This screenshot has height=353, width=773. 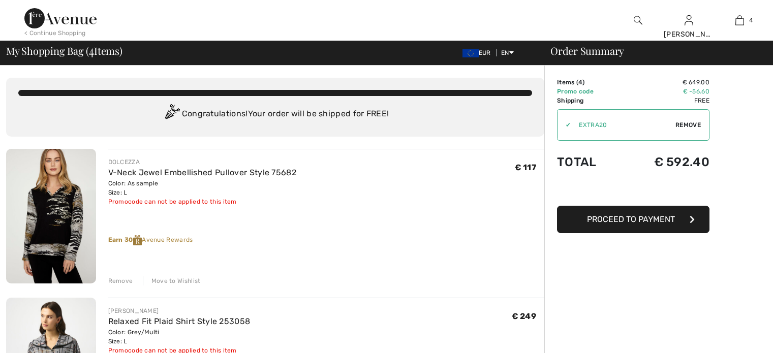 What do you see at coordinates (202, 202) in the screenshot?
I see `div: Promocode can not be applied to this item` at bounding box center [202, 202].